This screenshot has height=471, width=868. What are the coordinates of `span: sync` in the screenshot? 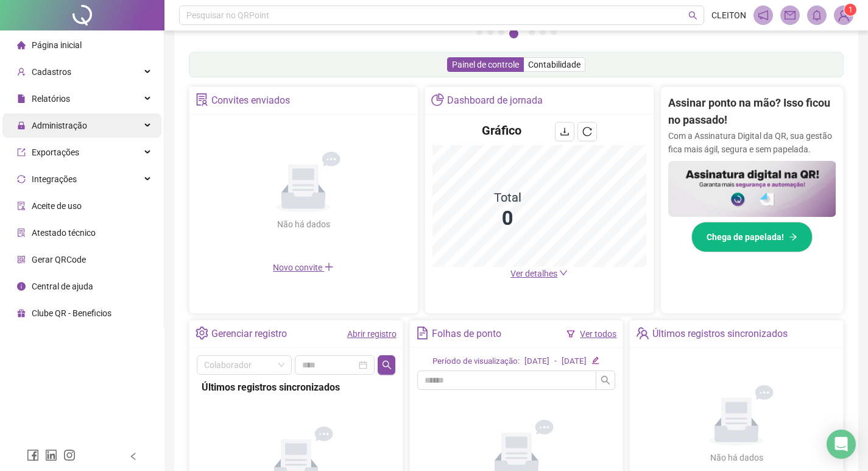 It's located at (22, 179).